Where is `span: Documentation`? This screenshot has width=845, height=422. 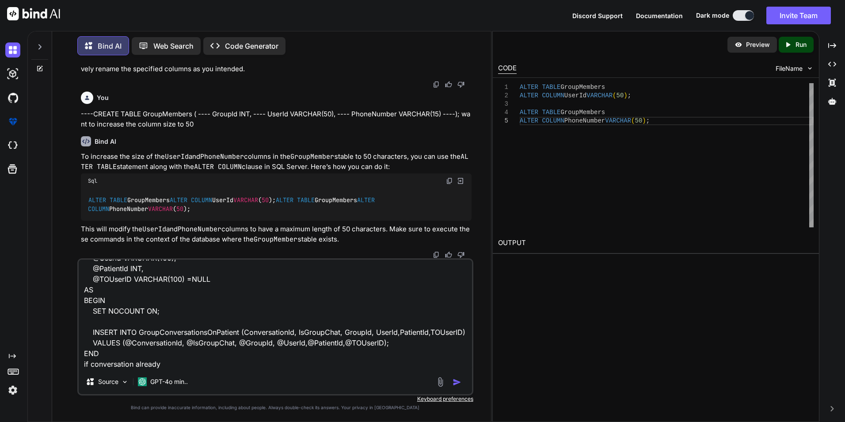
span: Documentation is located at coordinates (660, 15).